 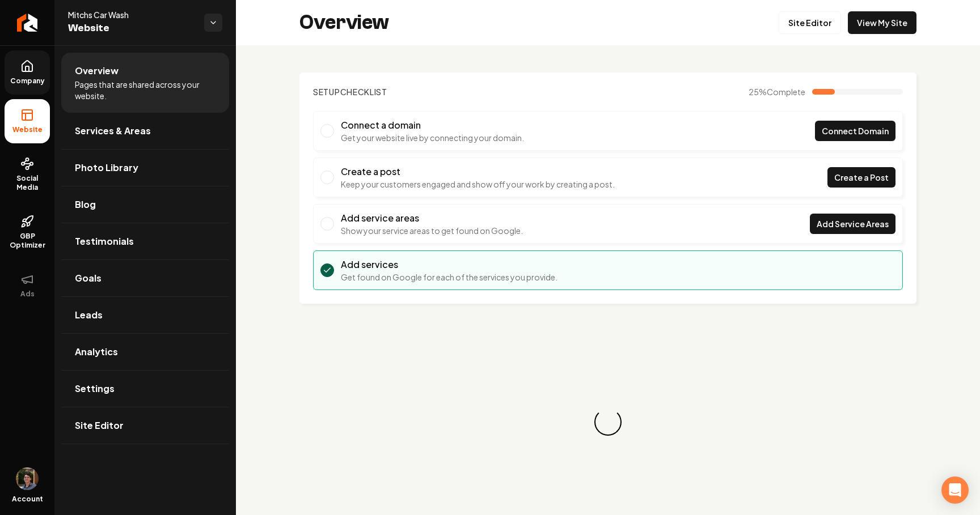 What do you see at coordinates (27, 499) in the screenshot?
I see `span: Account` at bounding box center [27, 499].